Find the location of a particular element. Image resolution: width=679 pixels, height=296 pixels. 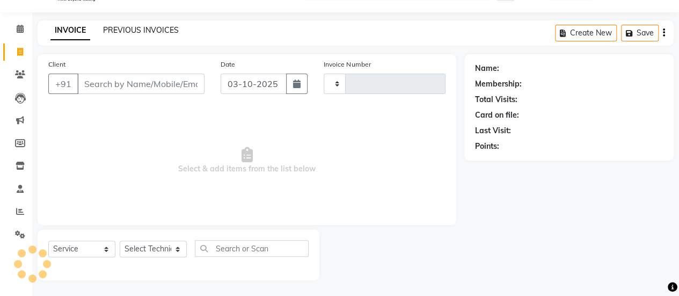

a: PREVIOUS INVOICES is located at coordinates (141, 30).